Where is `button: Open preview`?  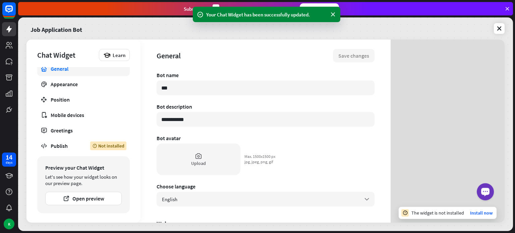 button: Open preview is located at coordinates (83, 198).